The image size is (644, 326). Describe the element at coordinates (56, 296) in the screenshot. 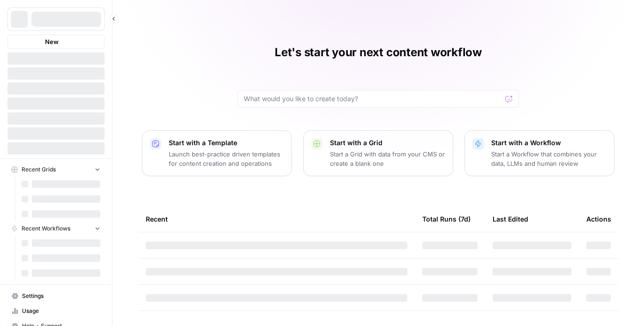

I see `a: Settings` at that location.